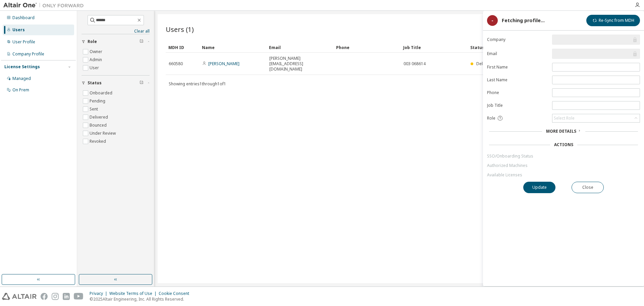 This screenshot has height=306, width=644. What do you see at coordinates (613, 21) in the screenshot?
I see `button: Re-Sync from MDH` at bounding box center [613, 21].